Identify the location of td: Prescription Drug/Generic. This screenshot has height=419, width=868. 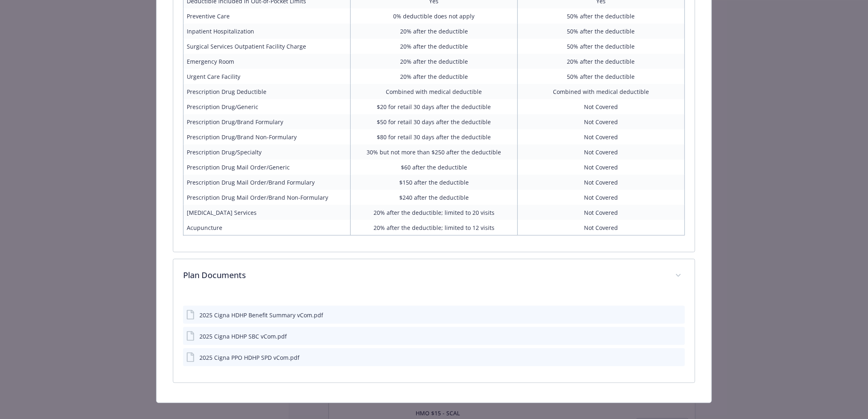
(267, 106).